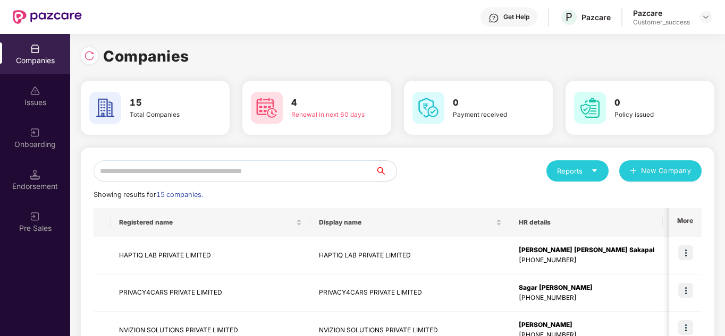 The width and height of the screenshot is (725, 336). Describe the element at coordinates (651, 115) in the screenshot. I see `div: Policy issued` at that location.